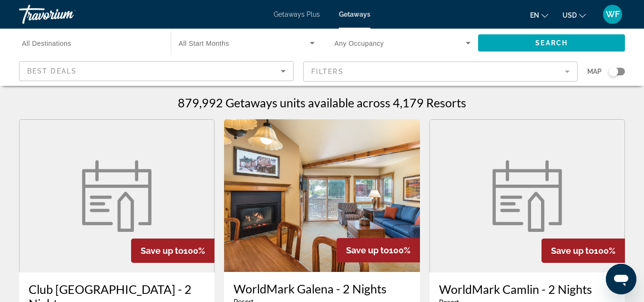 This screenshot has height=302, width=644. Describe the element at coordinates (47, 43) in the screenshot. I see `span: All Destinations` at that location.